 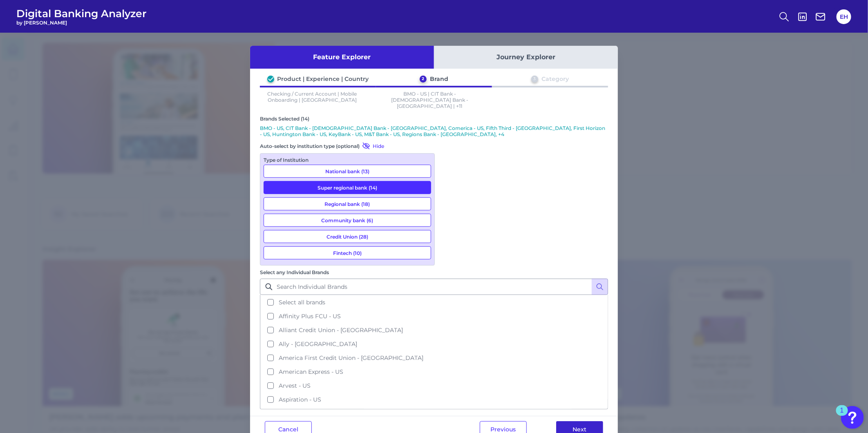 What do you see at coordinates (81, 13) in the screenshot?
I see `span: Digital Banking Analyzer` at bounding box center [81, 13].